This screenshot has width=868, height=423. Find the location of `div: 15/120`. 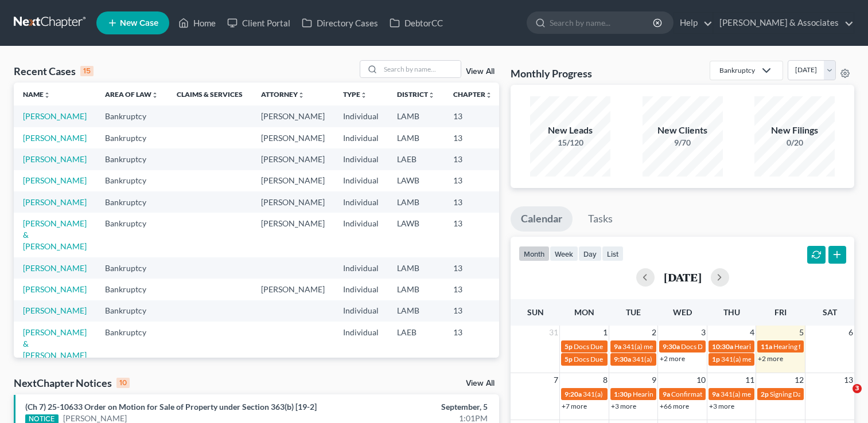

div: 15/120 is located at coordinates (570, 143).